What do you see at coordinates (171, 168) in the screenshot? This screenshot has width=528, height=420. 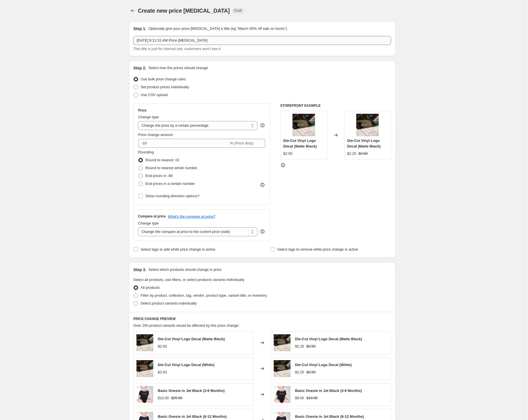 I see `span: Round to nearest whole number` at bounding box center [171, 168].